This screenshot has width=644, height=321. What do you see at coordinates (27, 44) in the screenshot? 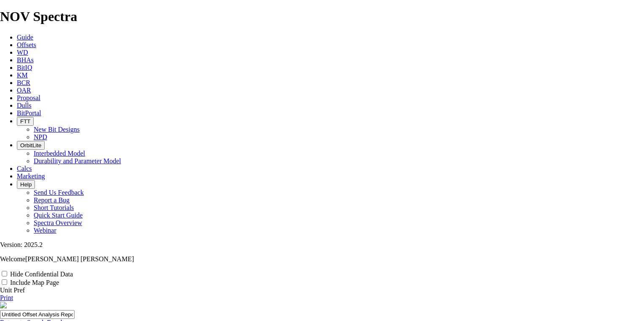
I see `a: Offsets` at bounding box center [27, 44].